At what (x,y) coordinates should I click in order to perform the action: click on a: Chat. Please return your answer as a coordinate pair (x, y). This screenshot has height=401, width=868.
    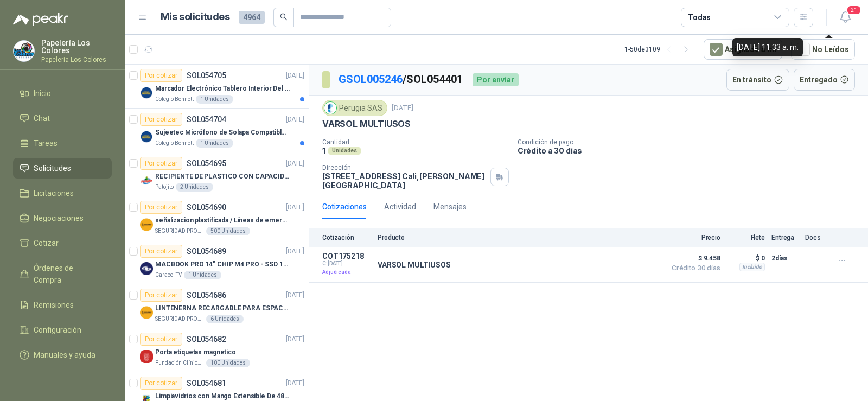
    Looking at the image, I should click on (62, 118).